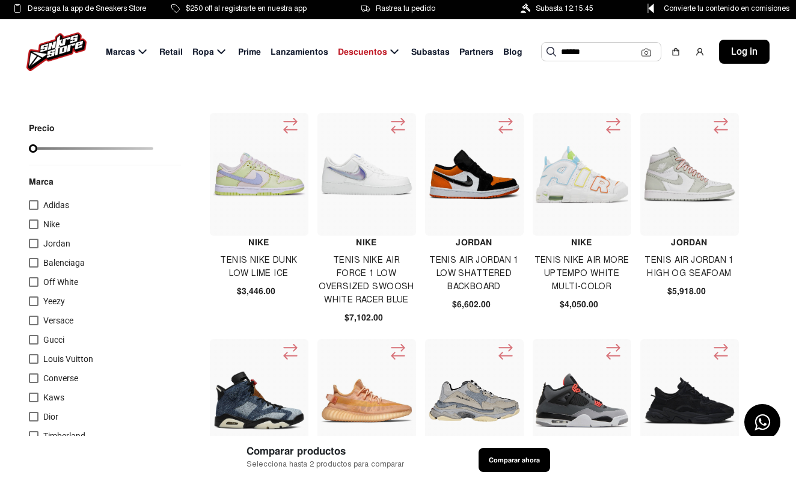 Image resolution: width=796 pixels, height=478 pixels. I want to click on span: Convierte tu contenido en comisiones, so click(726, 8).